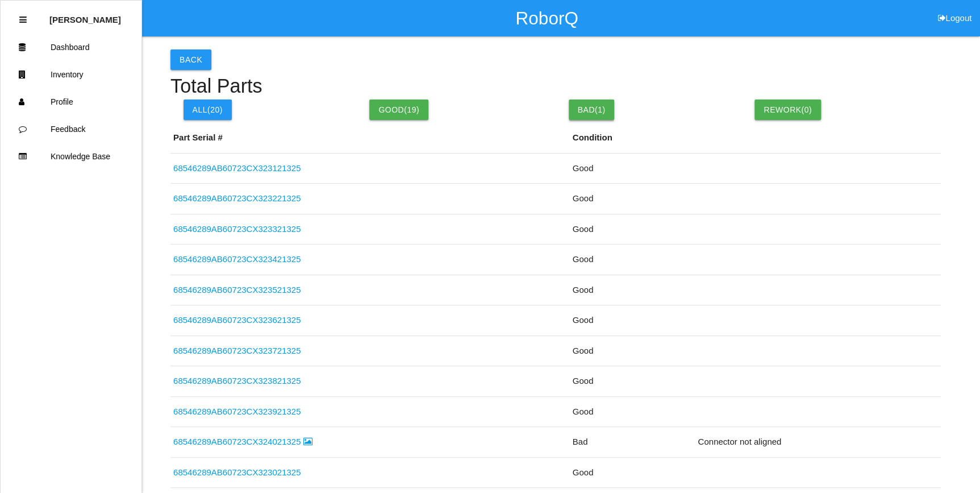 This screenshot has height=493, width=980. Describe the element at coordinates (71, 102) in the screenshot. I see `a: Profile` at that location.